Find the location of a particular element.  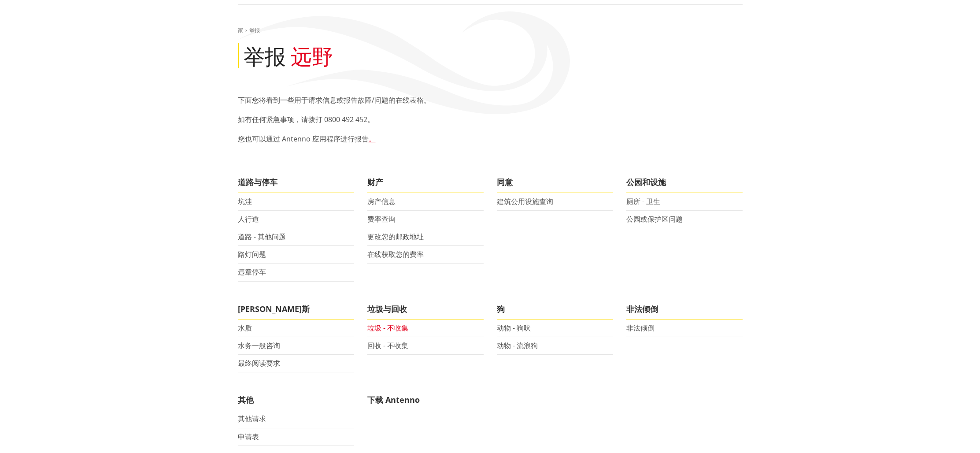

font: 人行道 is located at coordinates (248, 219).